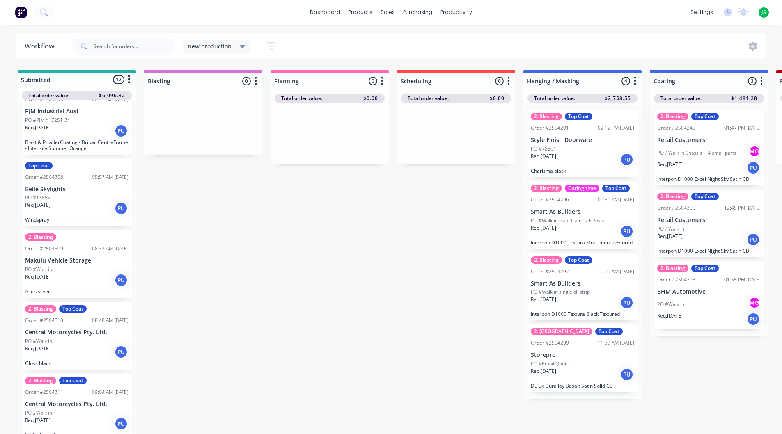 The image size is (782, 434). What do you see at coordinates (21, 12) in the screenshot?
I see `img: Factory` at bounding box center [21, 12].